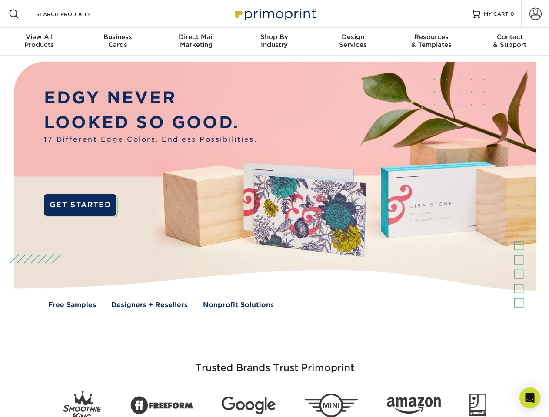  What do you see at coordinates (353, 37) in the screenshot?
I see `span: Design` at bounding box center [353, 37].